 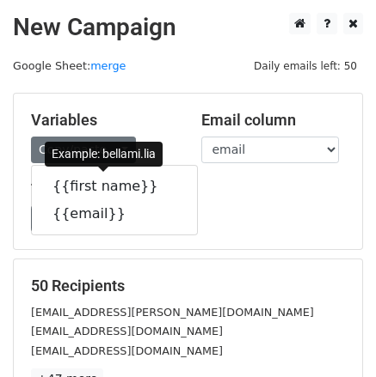 What do you see at coordinates (103, 120) in the screenshot?
I see `h5: Variables` at bounding box center [103, 120].